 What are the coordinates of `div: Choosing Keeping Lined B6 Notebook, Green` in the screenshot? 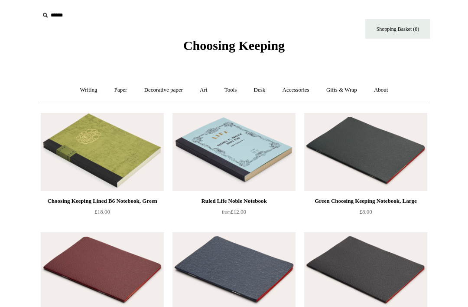 It's located at (102, 201).